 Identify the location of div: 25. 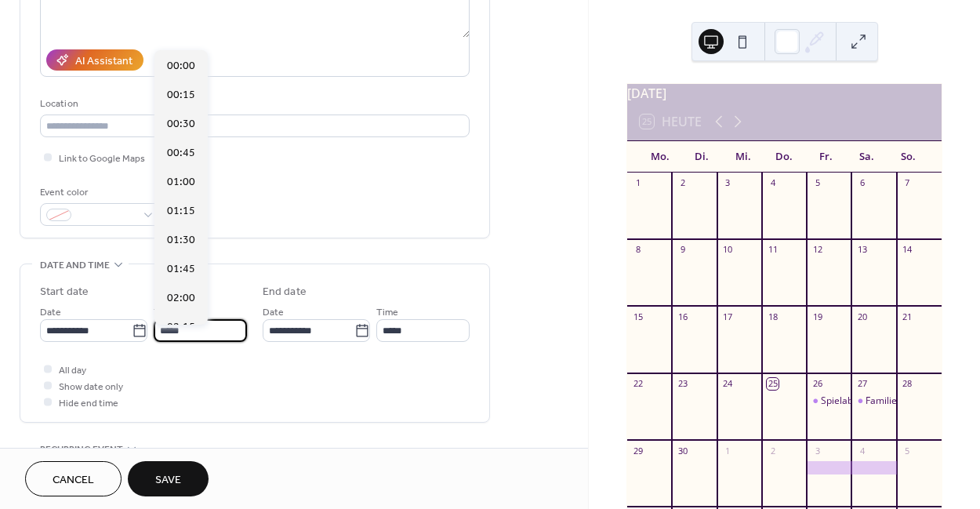
(772, 383).